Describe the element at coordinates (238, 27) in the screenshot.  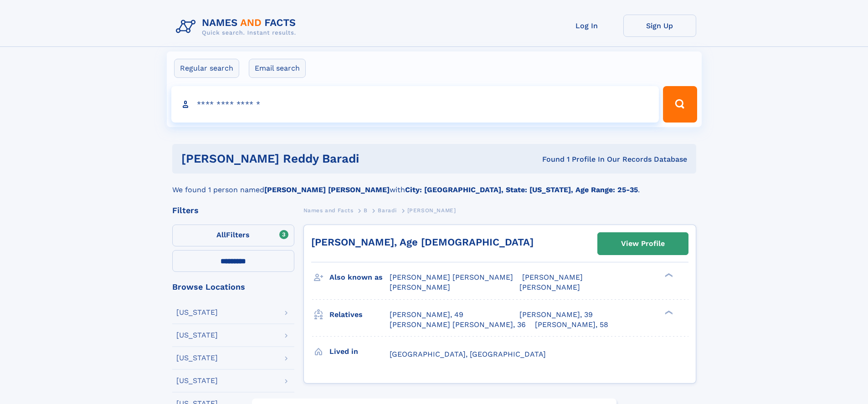
I see `img: Logo Names and Facts` at that location.